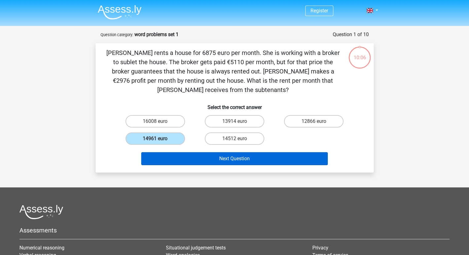 The width and height of the screenshot is (469, 255). Describe the element at coordinates (41, 211) in the screenshot. I see `img: Assessly logo` at that location.